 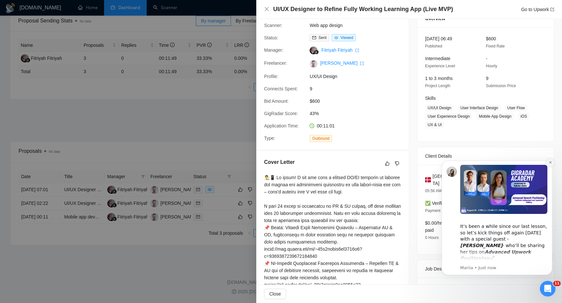 I want to click on div: Client Details, so click(x=486, y=156).